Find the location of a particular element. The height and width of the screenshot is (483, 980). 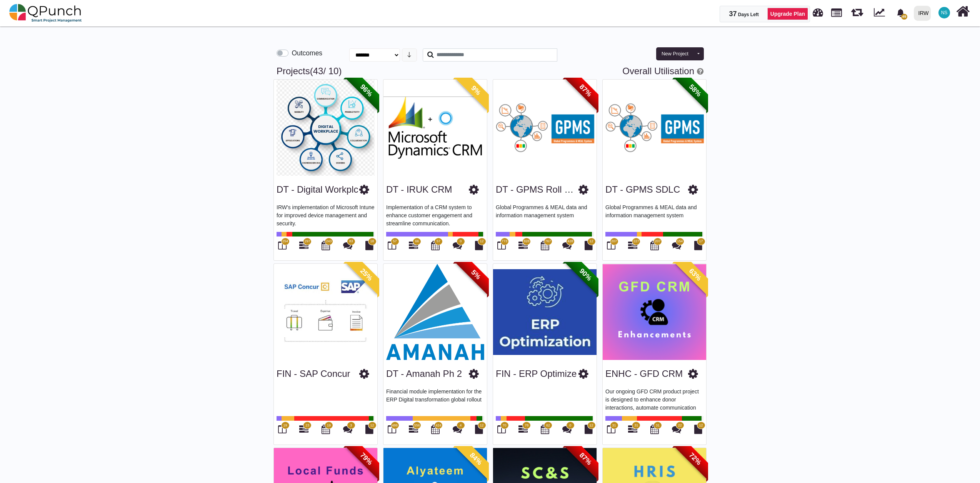

a: bell fill49 is located at coordinates (901, 12).